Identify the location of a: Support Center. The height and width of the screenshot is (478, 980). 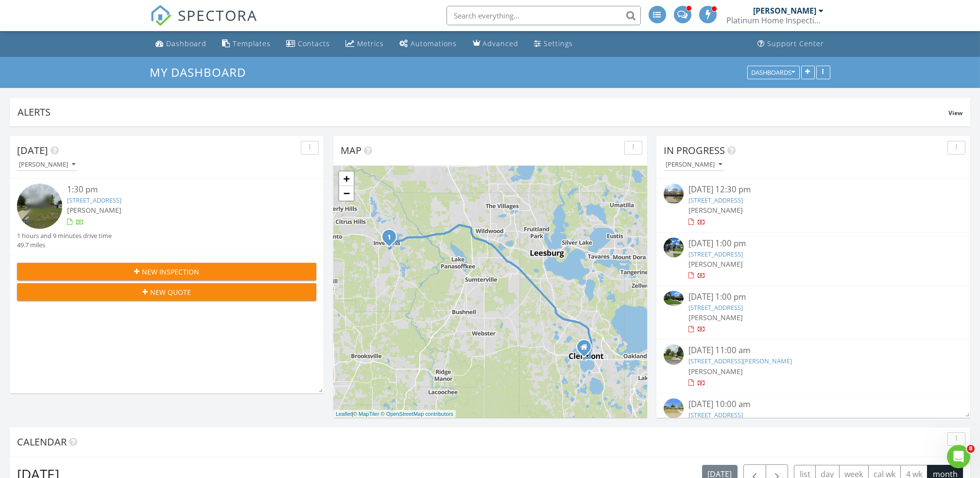
(791, 44).